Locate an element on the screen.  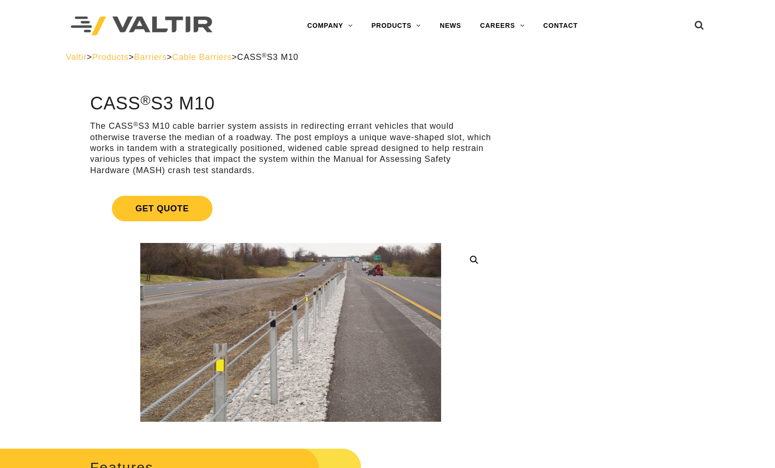
a: Get Quote is located at coordinates (290, 209).